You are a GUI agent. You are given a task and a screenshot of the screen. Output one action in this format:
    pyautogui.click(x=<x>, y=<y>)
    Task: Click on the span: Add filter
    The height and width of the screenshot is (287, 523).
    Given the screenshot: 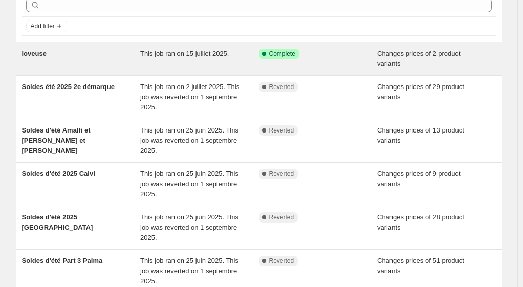 What is the action you would take?
    pyautogui.click(x=42, y=26)
    